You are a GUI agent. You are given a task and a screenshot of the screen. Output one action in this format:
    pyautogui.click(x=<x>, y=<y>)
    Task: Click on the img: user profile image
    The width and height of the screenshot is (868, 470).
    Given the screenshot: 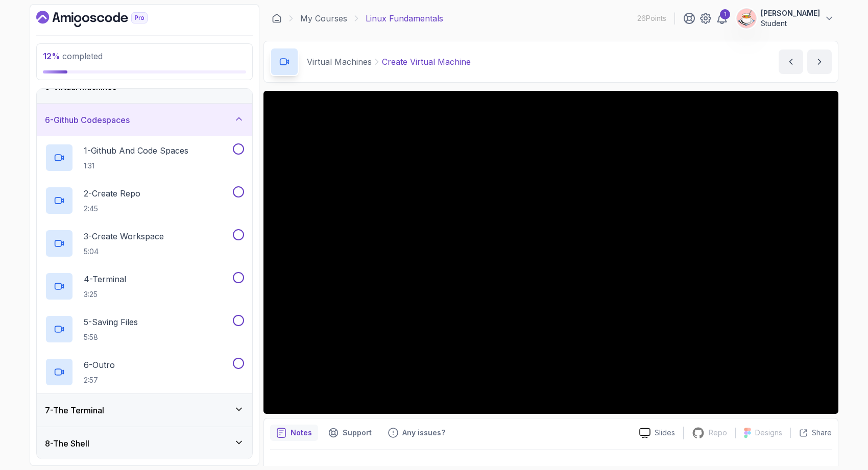 What is the action you would take?
    pyautogui.click(x=746, y=19)
    